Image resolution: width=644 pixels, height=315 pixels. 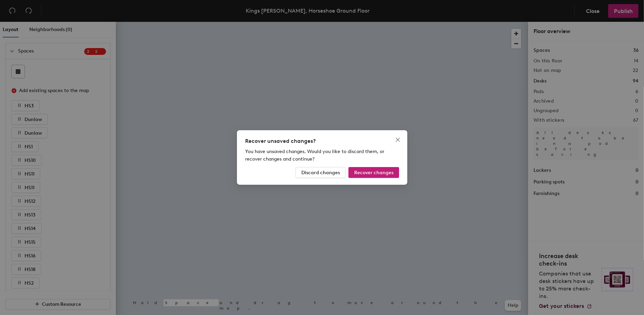 I want to click on span: Recover changes, so click(x=374, y=172).